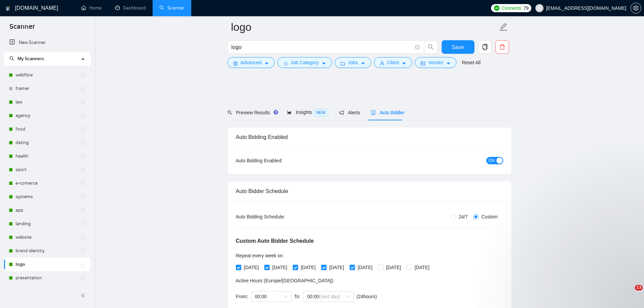  What do you see at coordinates (636, 8) in the screenshot?
I see `a: setting` at bounding box center [636, 8].